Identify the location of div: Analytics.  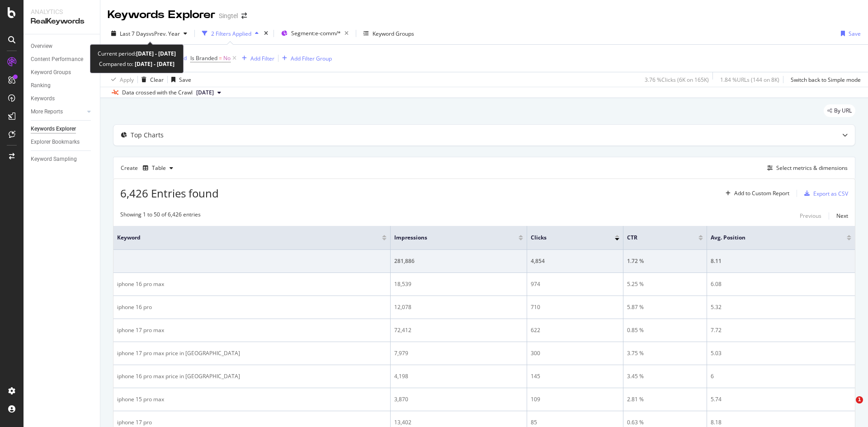
(61, 11).